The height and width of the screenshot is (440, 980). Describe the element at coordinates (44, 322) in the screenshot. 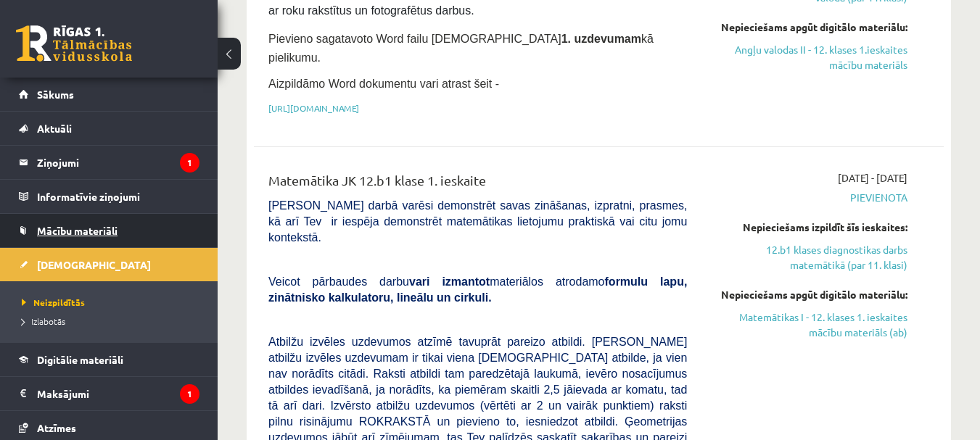

I see `span: Izlabotās` at that location.